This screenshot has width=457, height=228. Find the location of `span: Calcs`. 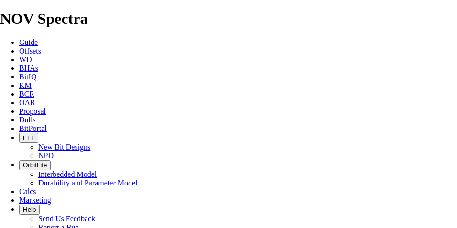

span: Calcs is located at coordinates (28, 191).